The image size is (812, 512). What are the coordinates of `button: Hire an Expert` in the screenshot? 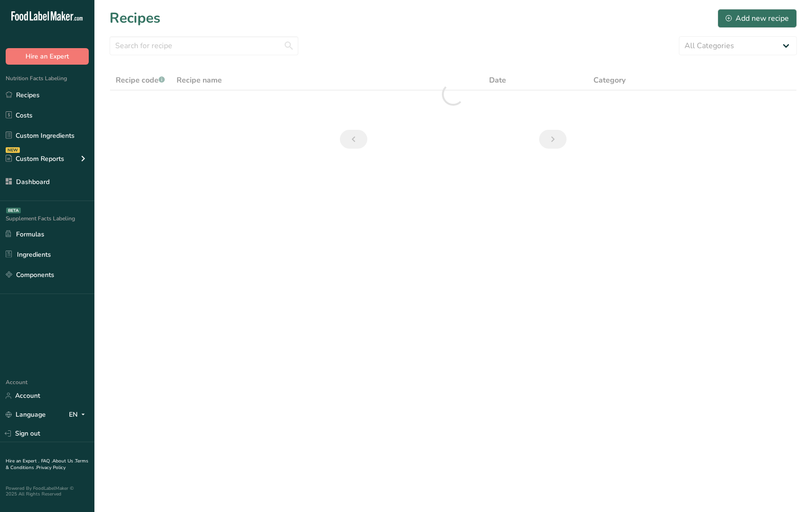 It's located at (47, 56).